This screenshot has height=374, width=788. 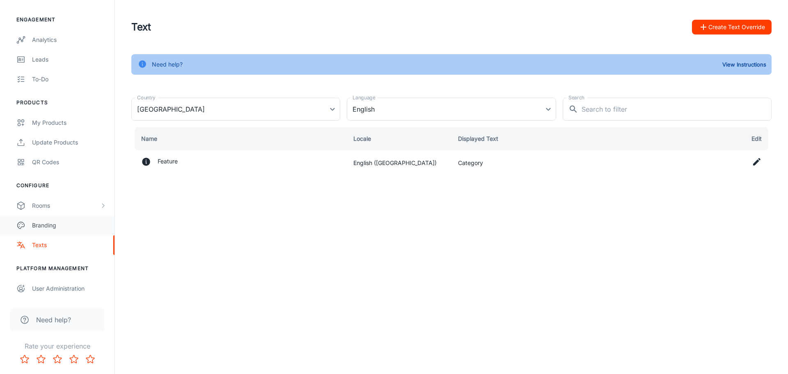 What do you see at coordinates (559, 139) in the screenshot?
I see `th: Displayed Text` at bounding box center [559, 139].